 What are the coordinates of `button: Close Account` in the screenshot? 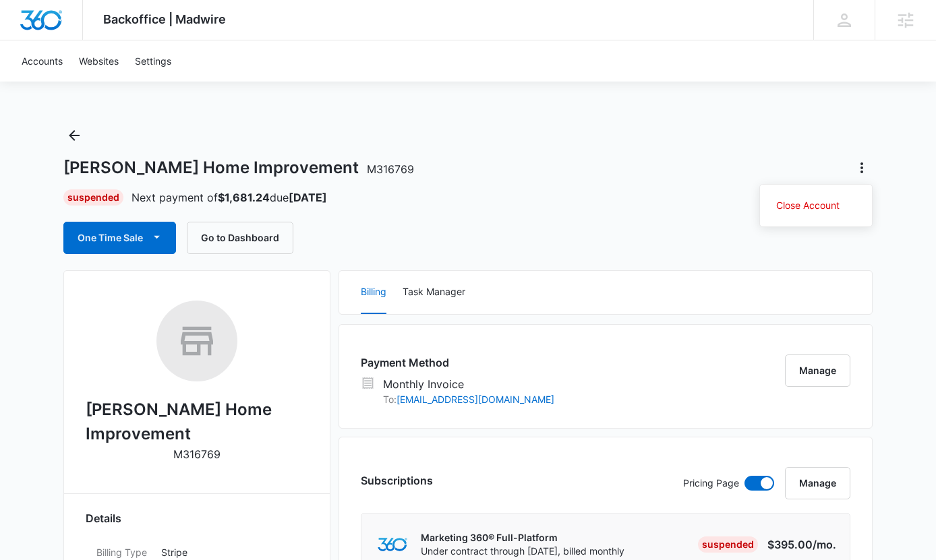 It's located at (816, 205).